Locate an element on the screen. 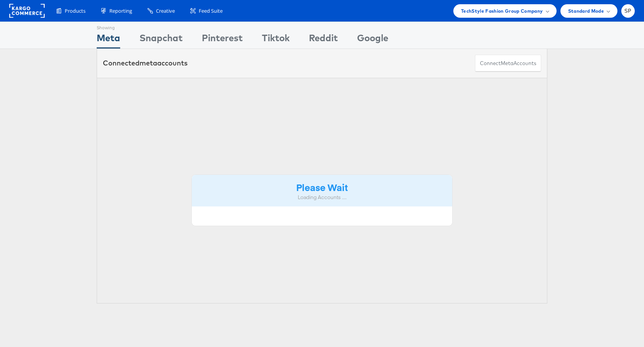 The height and width of the screenshot is (347, 644). span: TechStyle Fashion Group Company is located at coordinates (502, 10).